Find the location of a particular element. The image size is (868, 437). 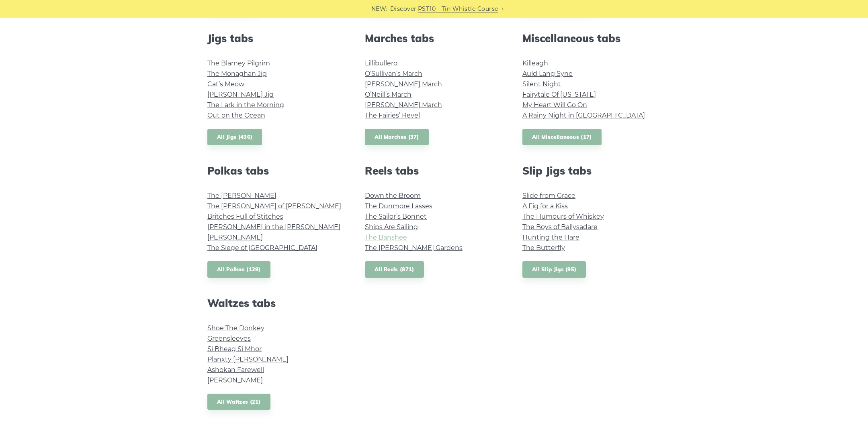

a: All Slip Jigs (95) is located at coordinates (555, 270).